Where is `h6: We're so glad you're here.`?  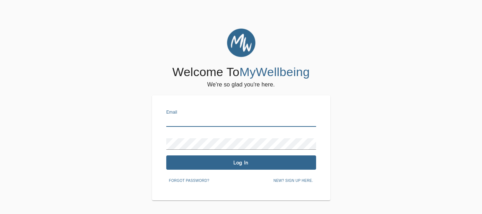 h6: We're so glad you're here. is located at coordinates (241, 85).